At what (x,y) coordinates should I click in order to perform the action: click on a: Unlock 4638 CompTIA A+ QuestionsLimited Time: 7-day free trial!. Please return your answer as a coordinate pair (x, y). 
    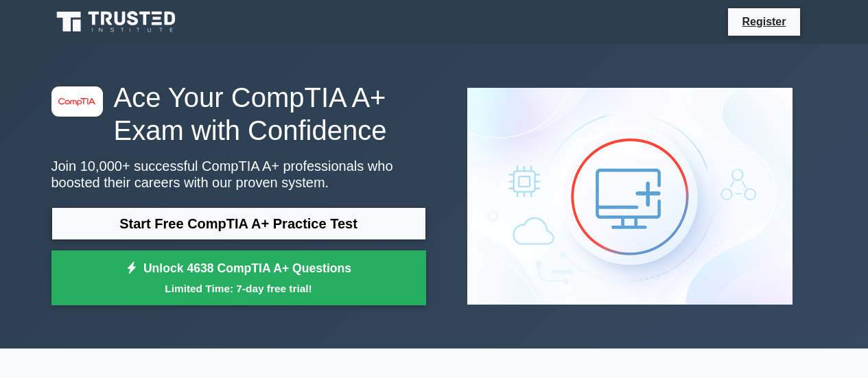
    Looking at the image, I should click on (239, 278).